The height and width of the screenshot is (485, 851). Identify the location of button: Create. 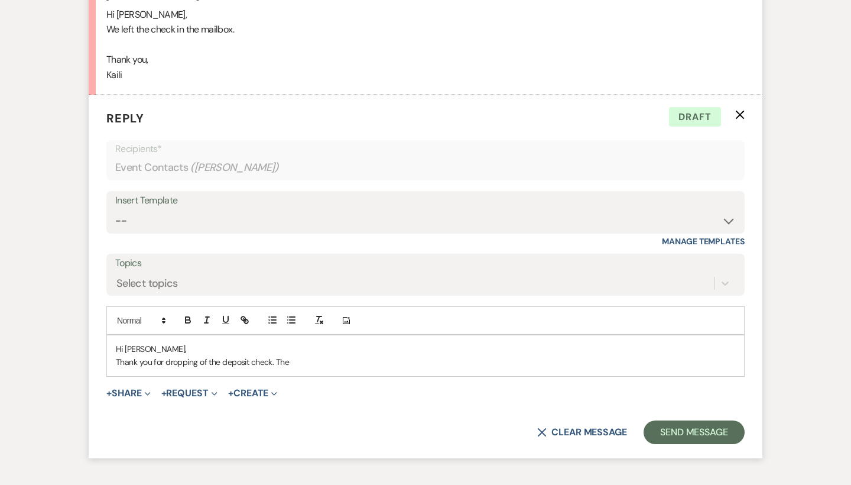
(252, 393).